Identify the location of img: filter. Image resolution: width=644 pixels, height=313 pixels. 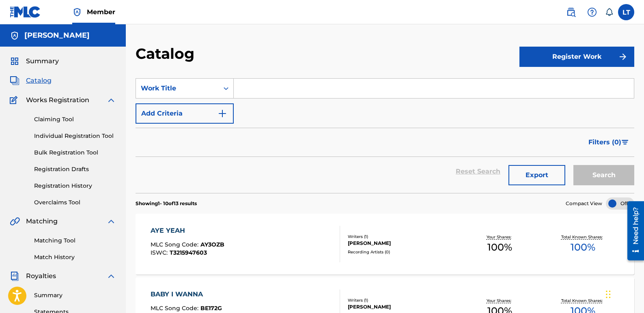
(625, 143).